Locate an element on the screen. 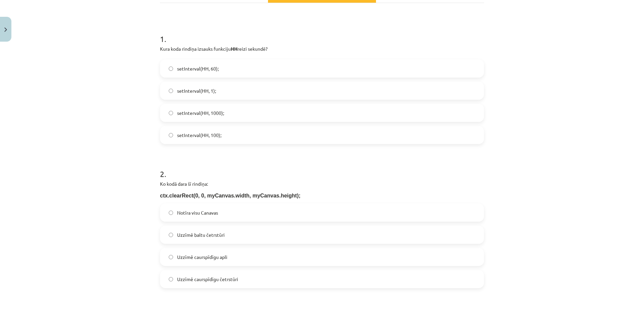  span: setInterval(HH, 60); is located at coordinates (198, 68).